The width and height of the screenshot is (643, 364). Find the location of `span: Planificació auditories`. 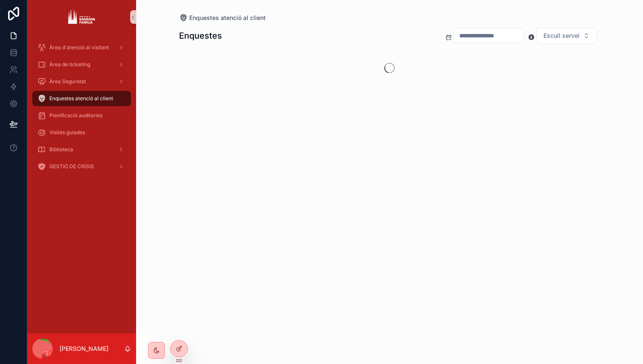

span: Planificació auditories is located at coordinates (76, 115).